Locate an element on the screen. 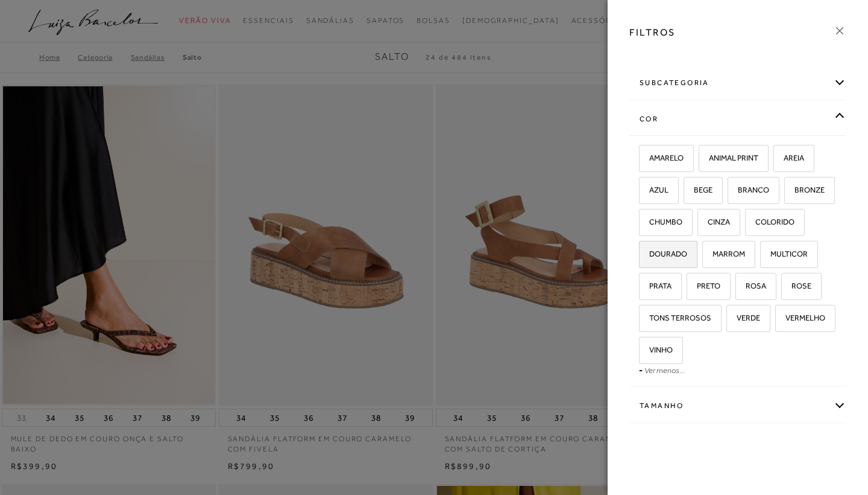 This screenshot has width=868, height=495. input: VERDE is located at coordinates (731, 319).